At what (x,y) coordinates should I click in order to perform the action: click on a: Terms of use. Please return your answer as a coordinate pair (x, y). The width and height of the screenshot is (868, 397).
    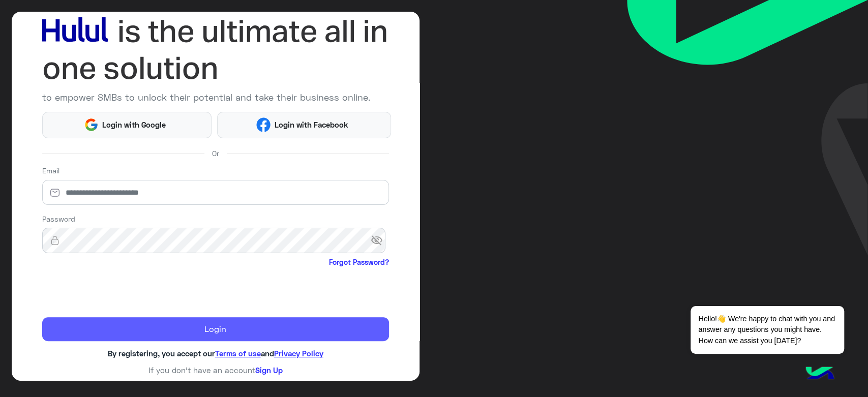
    Looking at the image, I should click on (238, 353).